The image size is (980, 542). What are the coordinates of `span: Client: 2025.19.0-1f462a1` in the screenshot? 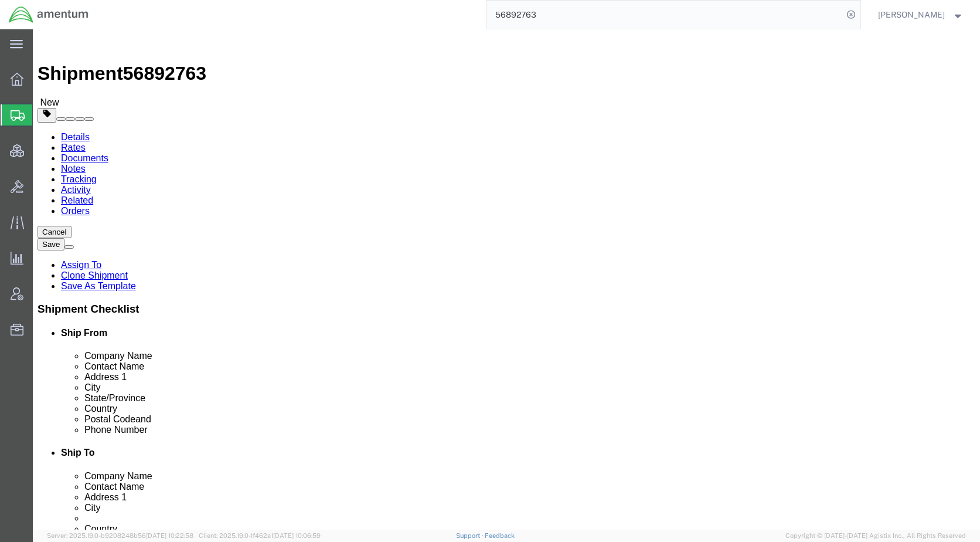 It's located at (260, 535).